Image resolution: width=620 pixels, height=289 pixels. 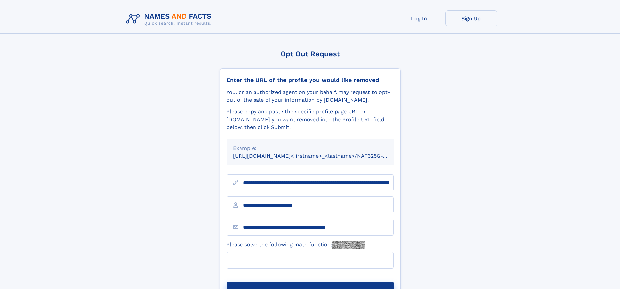 I want to click on a: Sign Up, so click(x=471, y=18).